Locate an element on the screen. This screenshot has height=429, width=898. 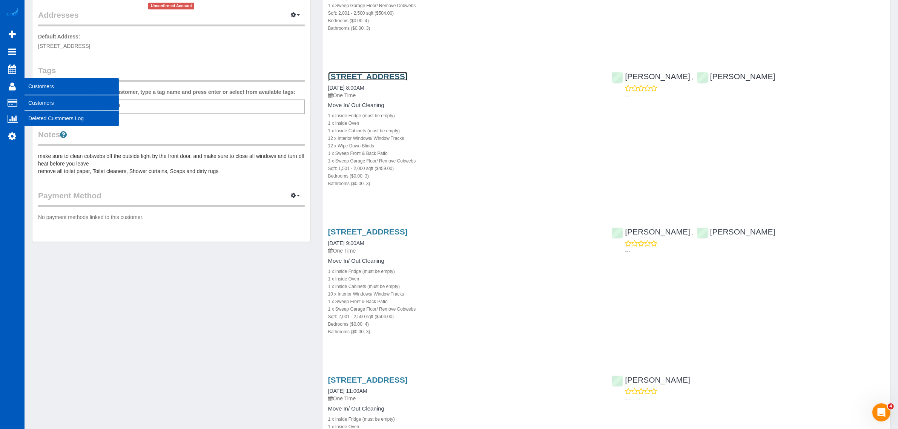
small: 12 x Wipe Down Blinds is located at coordinates (351, 146).